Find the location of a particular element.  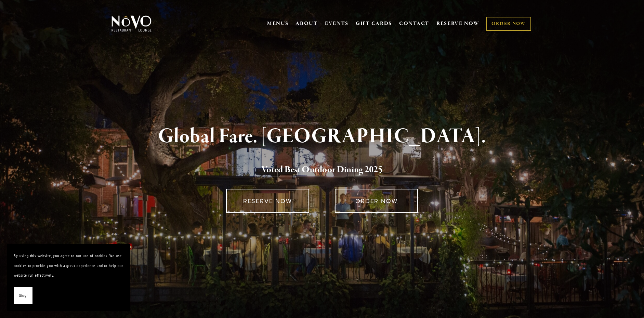

a: MENUS is located at coordinates (278, 24).